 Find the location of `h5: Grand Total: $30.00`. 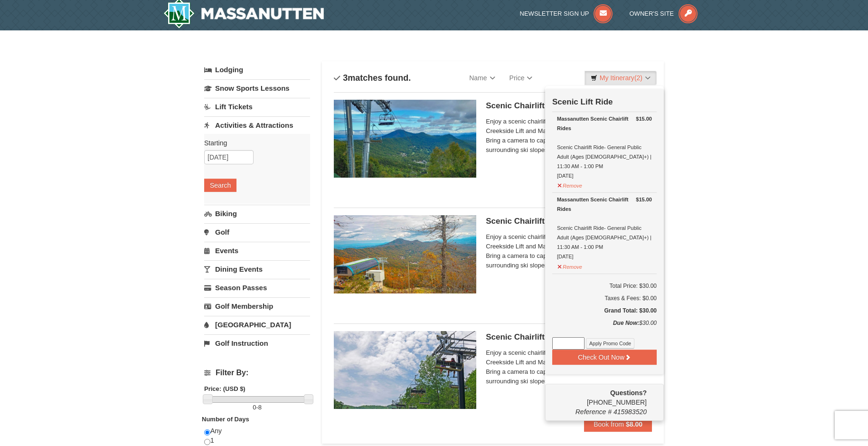

h5: Grand Total: $30.00 is located at coordinates (604, 311).